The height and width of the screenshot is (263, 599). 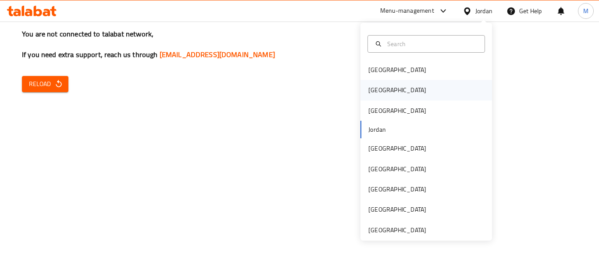 I want to click on div: Jordan, so click(x=483, y=11).